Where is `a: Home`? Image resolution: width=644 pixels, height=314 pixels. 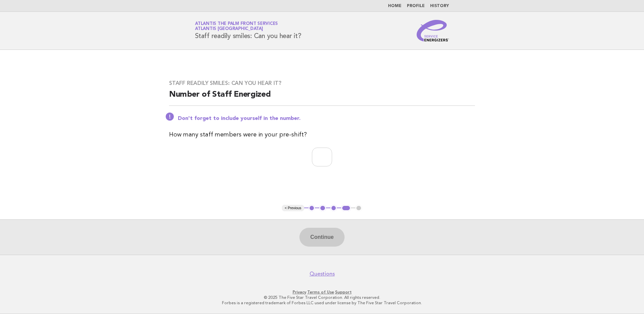
a: Home is located at coordinates (395, 6).